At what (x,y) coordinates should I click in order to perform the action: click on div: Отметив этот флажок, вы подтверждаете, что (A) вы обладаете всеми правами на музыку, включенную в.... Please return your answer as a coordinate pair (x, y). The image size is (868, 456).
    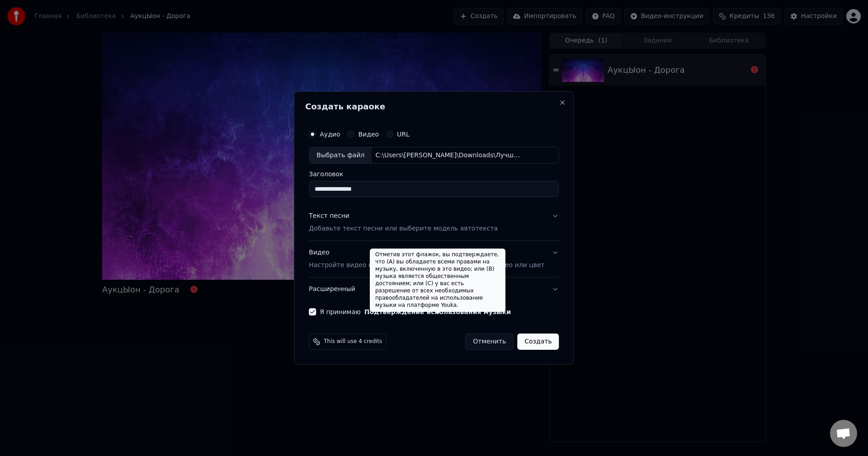
    Looking at the image, I should click on (437, 280).